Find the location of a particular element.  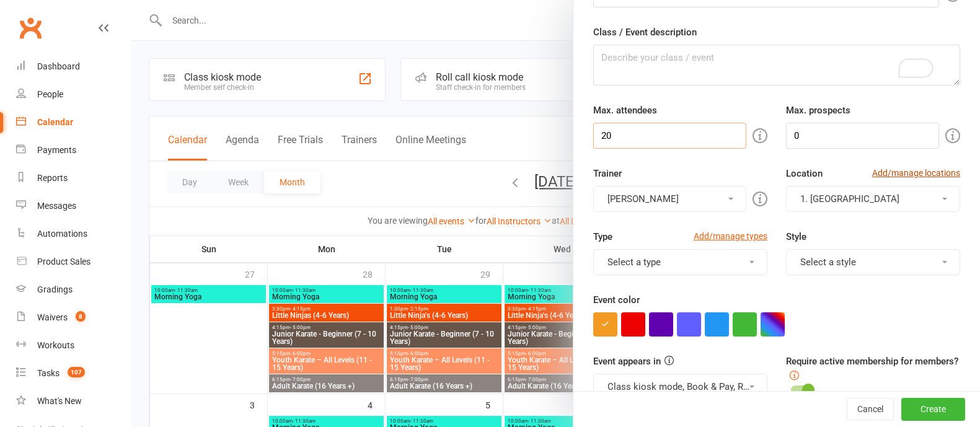

a: Reports is located at coordinates (73, 178).